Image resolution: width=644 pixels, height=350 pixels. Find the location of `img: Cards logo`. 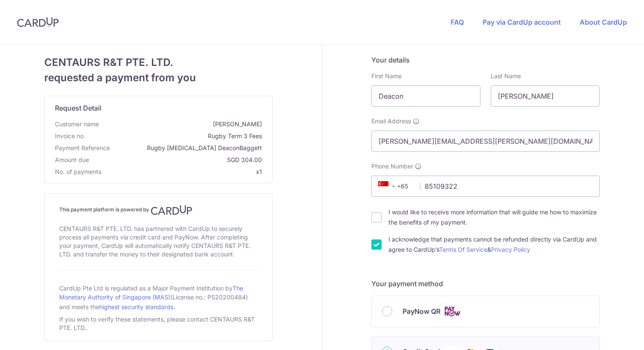

img: Cards logo is located at coordinates (452, 312).